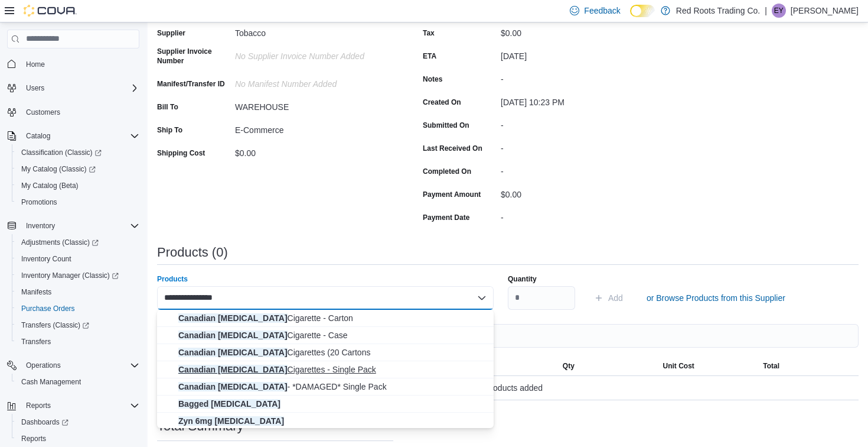 The height and width of the screenshot is (447, 868). What do you see at coordinates (73, 225) in the screenshot?
I see `button: Inventory` at bounding box center [73, 225].